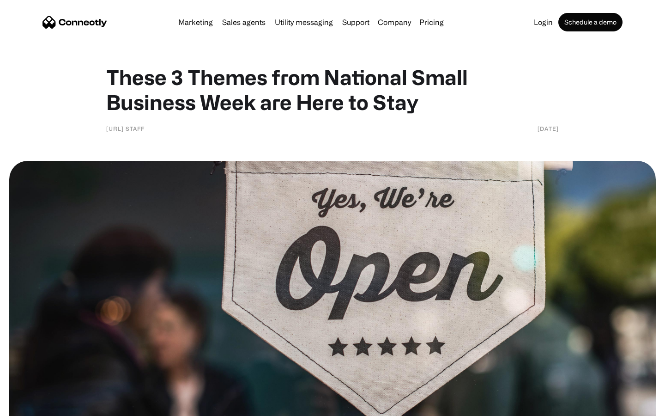 This screenshot has width=665, height=416. Describe the element at coordinates (431, 22) in the screenshot. I see `a: Pricing` at that location.